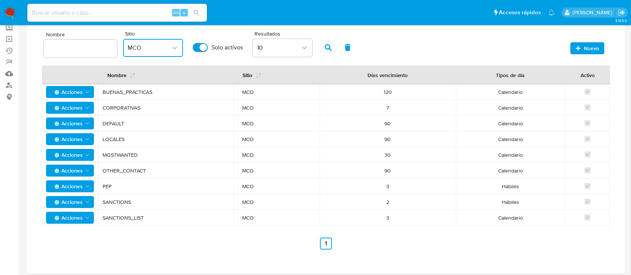 The image size is (631, 275). What do you see at coordinates (552, 12) in the screenshot?
I see `a: Notificaciones` at bounding box center [552, 12].